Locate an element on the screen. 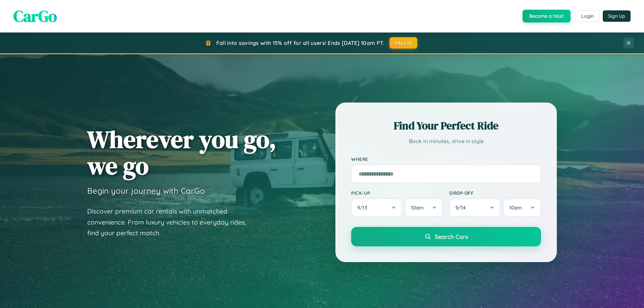 This screenshot has width=644, height=308. p: Book in minutes, drive in style is located at coordinates (446, 141).